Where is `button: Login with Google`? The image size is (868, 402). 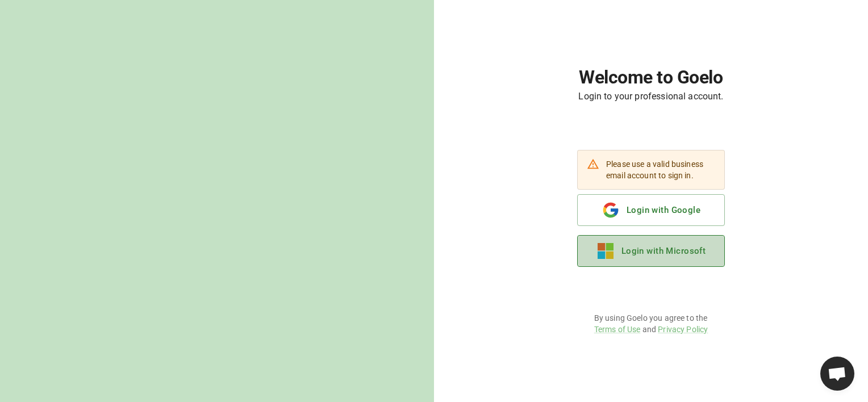
button: Login with Google is located at coordinates (651, 210).